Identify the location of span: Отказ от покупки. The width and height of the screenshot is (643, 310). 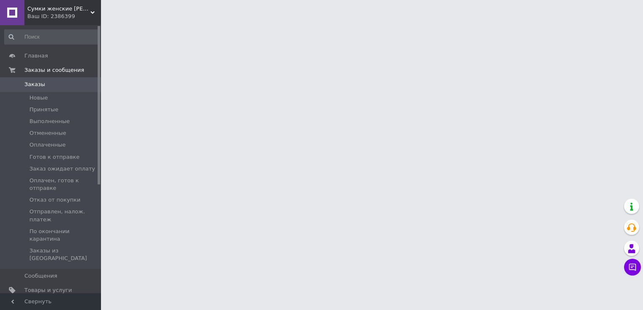
(55, 200).